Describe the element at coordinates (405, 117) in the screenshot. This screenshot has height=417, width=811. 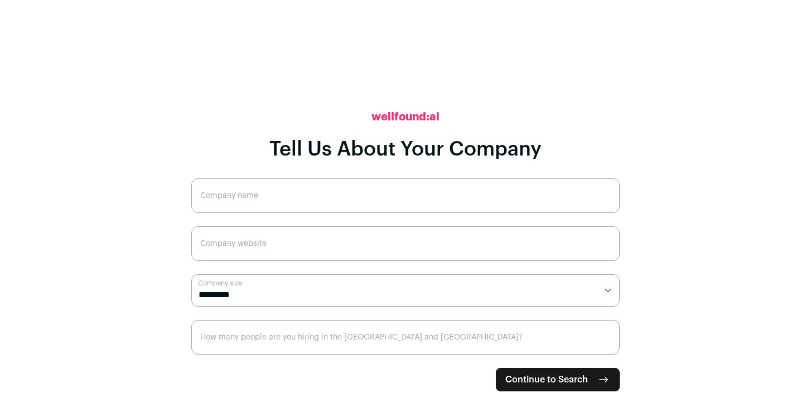
I see `h2: wellfound:ai` at that location.